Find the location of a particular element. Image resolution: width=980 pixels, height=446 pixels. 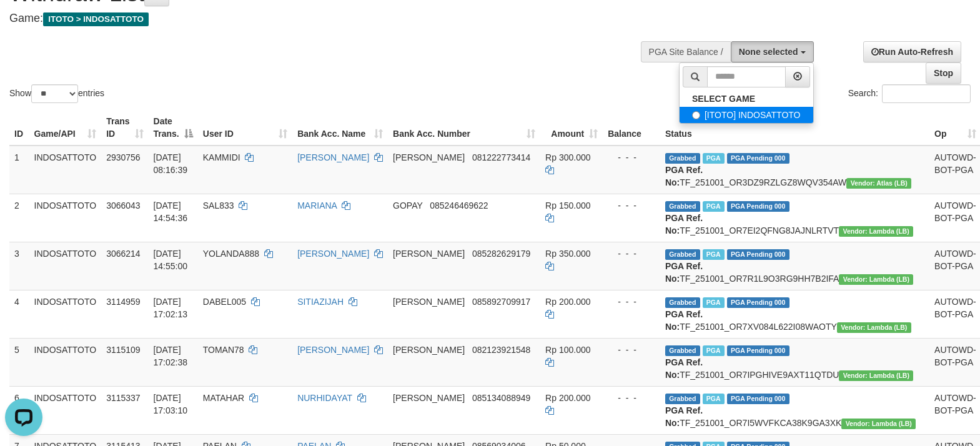

td: TF_251001_OR7IPGHIVE9AXT11QTDU is located at coordinates (794, 362).